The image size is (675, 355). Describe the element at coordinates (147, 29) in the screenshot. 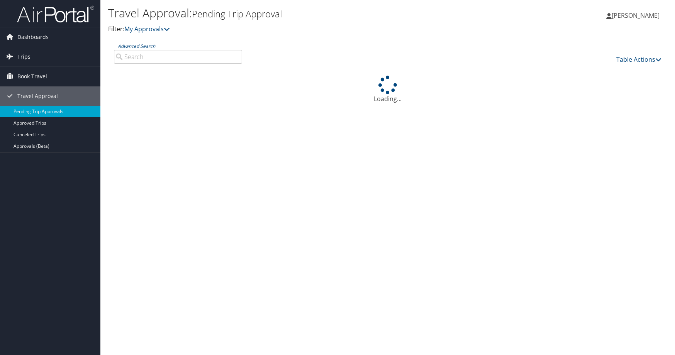

I see `a: My Approvals` at that location.